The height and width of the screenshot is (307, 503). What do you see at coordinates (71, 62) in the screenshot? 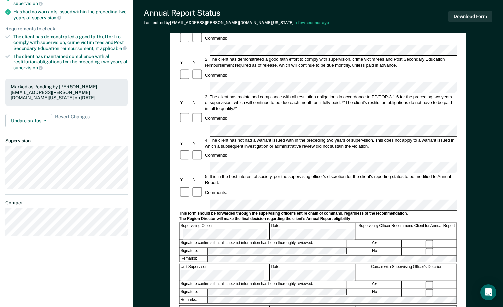
I see `div: The client has maintained compliance with all restitution obligations for the preceding two years of` at bounding box center [71, 62].